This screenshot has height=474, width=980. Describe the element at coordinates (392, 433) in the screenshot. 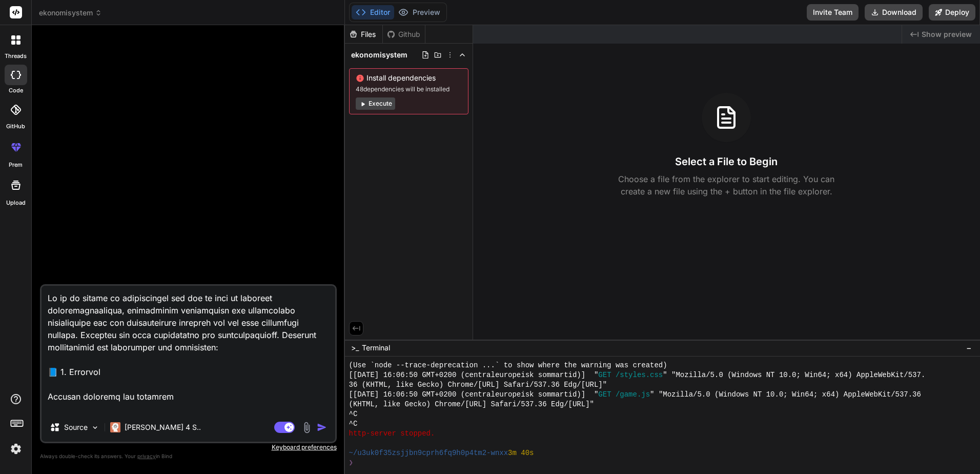

I see `span: http-server stopped.` at that location.